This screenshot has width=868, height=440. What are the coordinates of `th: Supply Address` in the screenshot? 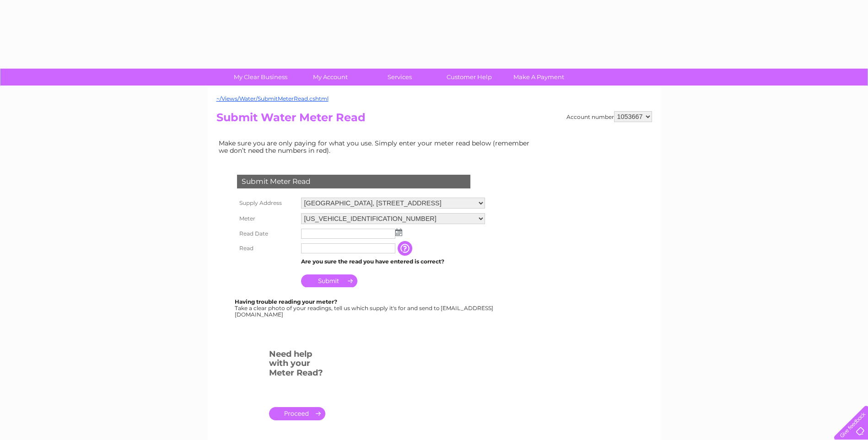 It's located at (266, 203).